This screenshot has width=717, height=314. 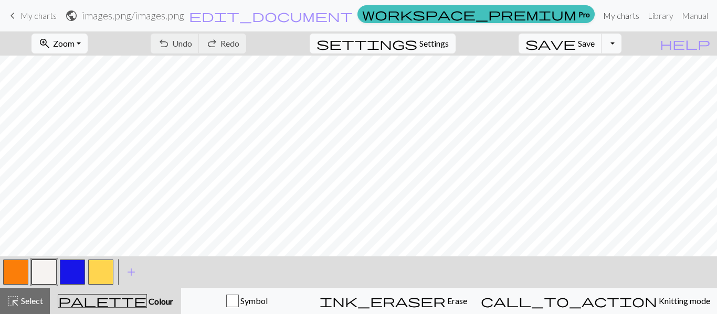 What do you see at coordinates (133, 15) in the screenshot?
I see `h2: images.png / images.png` at bounding box center [133, 15].